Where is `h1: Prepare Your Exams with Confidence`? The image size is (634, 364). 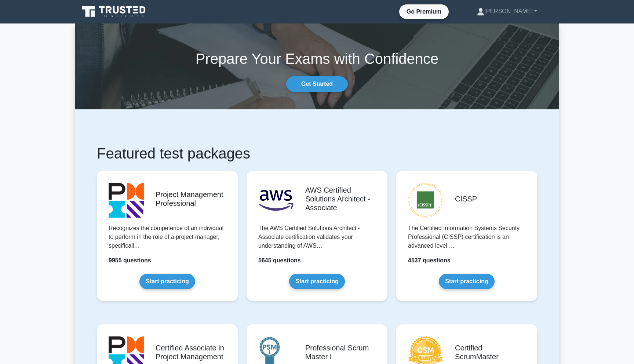 h1: Prepare Your Exams with Confidence is located at coordinates (317, 59).